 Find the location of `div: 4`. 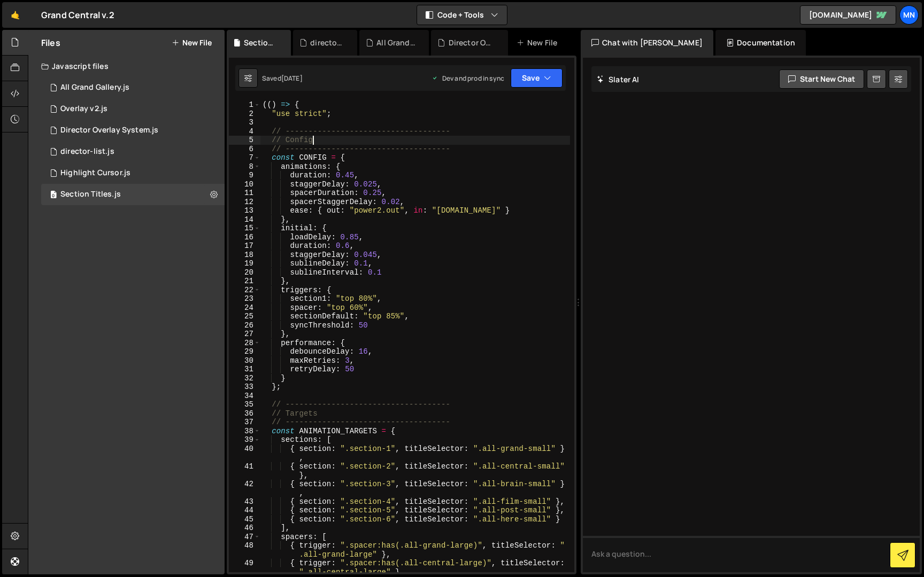

div: 4 is located at coordinates (245, 132).